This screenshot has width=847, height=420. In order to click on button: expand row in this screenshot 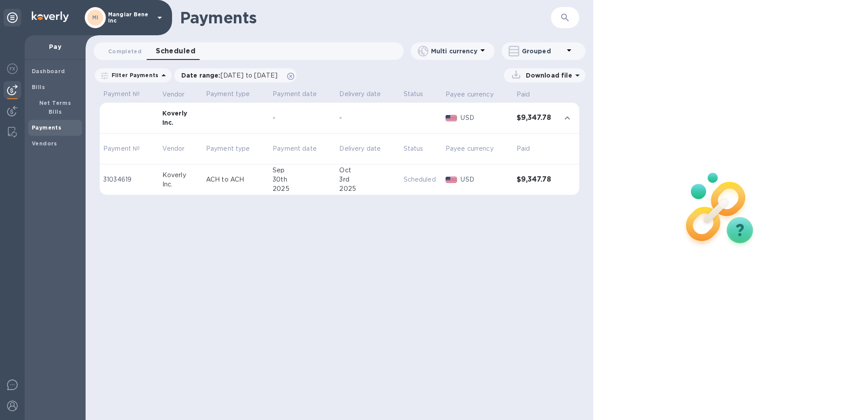, I will do `click(567, 118)`.